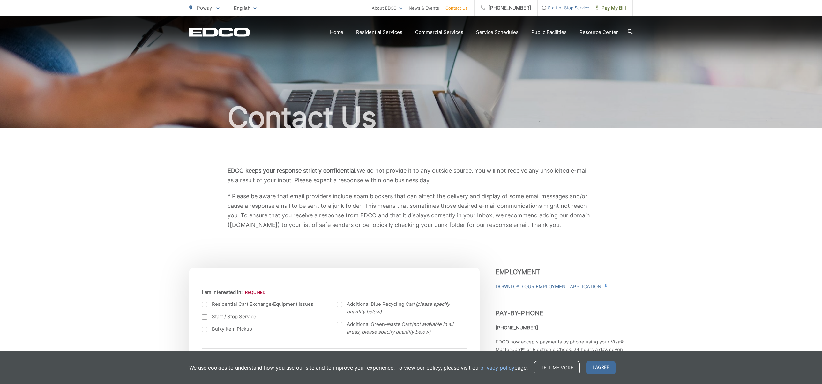  What do you see at coordinates (564, 308) in the screenshot?
I see `h3: Pay-by-Phone` at bounding box center [564, 308].